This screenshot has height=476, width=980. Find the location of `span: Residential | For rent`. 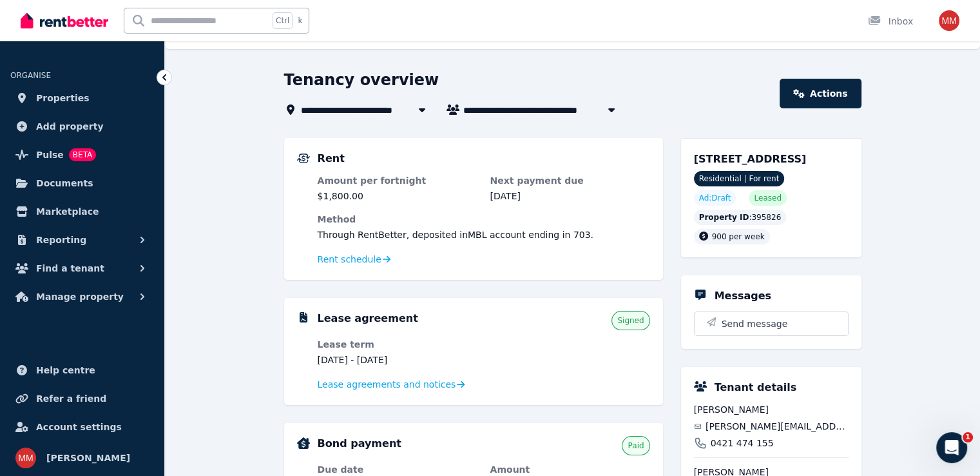

span: Residential | For rent is located at coordinates (739, 178).